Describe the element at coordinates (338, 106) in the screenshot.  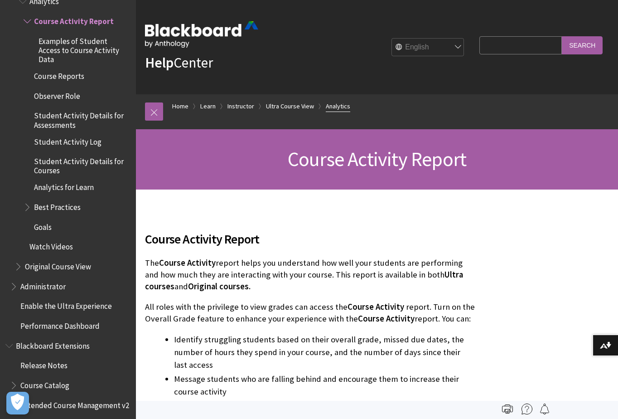
I see `a: Analytics` at that location.